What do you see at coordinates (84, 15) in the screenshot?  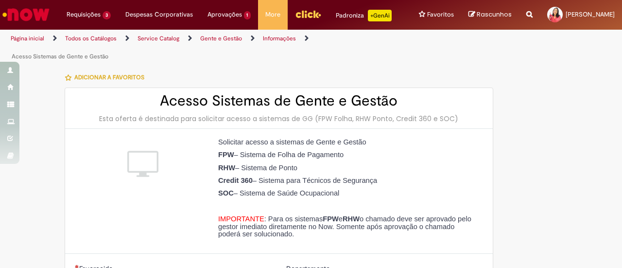 I see `span: Requisições` at bounding box center [84, 15].